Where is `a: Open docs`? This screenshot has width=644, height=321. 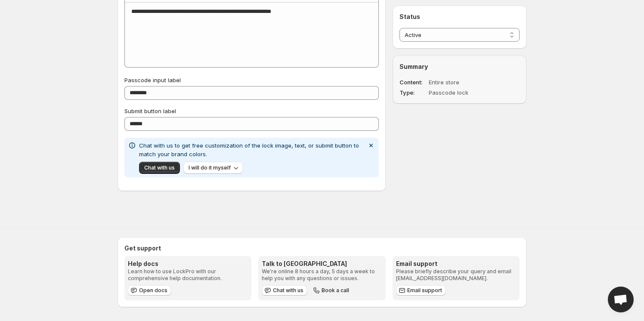
a: Open docs is located at coordinates (149, 291).